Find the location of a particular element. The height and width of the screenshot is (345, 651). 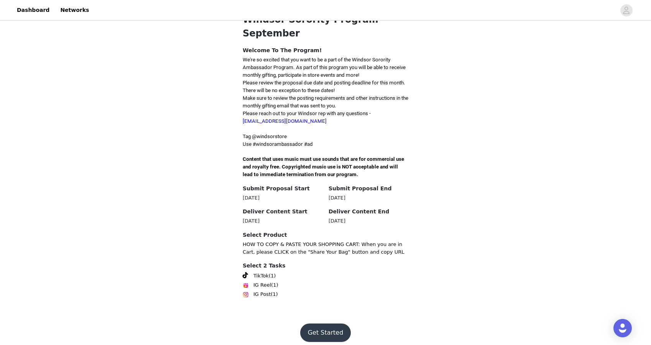

span: IG Reel is located at coordinates (262, 285).